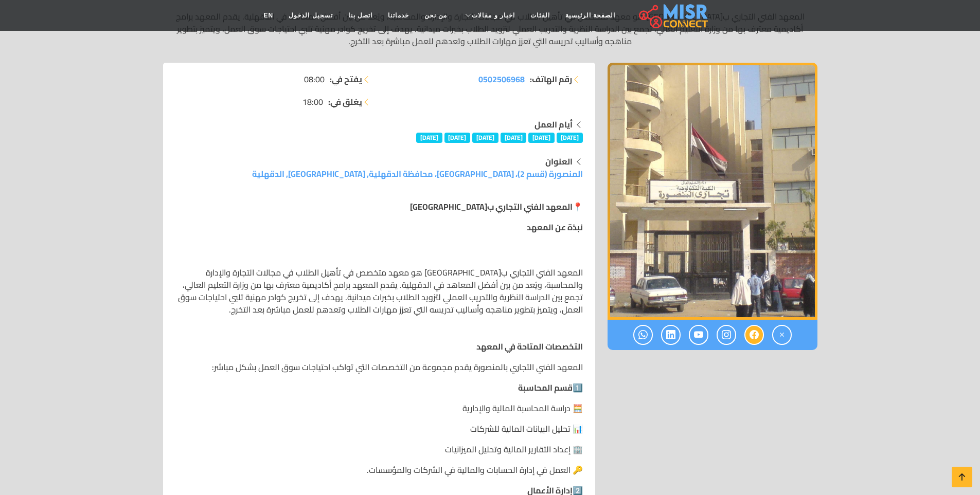 The image size is (980, 495). What do you see at coordinates (313, 102) in the screenshot?
I see `span: 18:00` at bounding box center [313, 102].